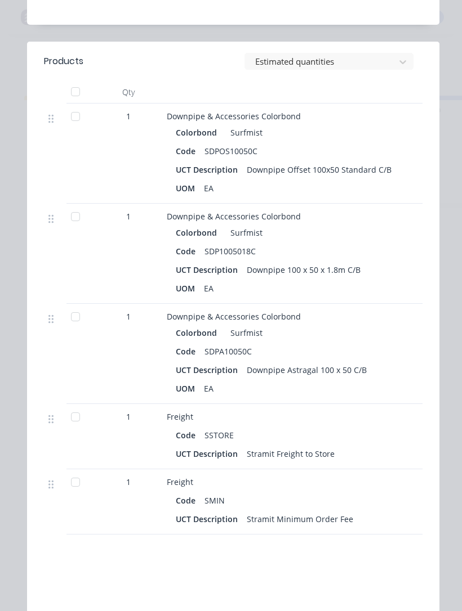 The width and height of the screenshot is (462, 611). Describe the element at coordinates (219, 435) in the screenshot. I see `div: SSTORE` at that location.